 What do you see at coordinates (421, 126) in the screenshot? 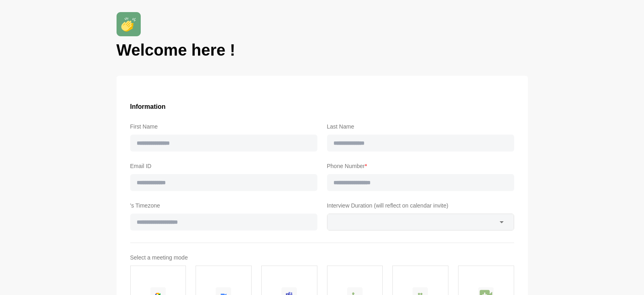
I see `label: Last Name` at bounding box center [421, 126].